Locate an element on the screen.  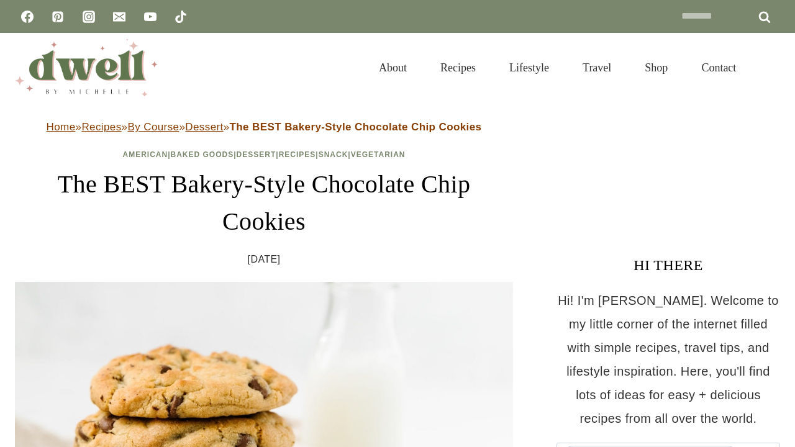
a: TikTok is located at coordinates (181, 17).